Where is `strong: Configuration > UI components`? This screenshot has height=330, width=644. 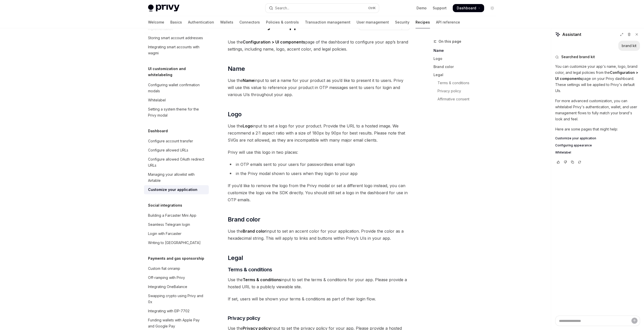
strong: Configuration > UI components is located at coordinates (274, 42).